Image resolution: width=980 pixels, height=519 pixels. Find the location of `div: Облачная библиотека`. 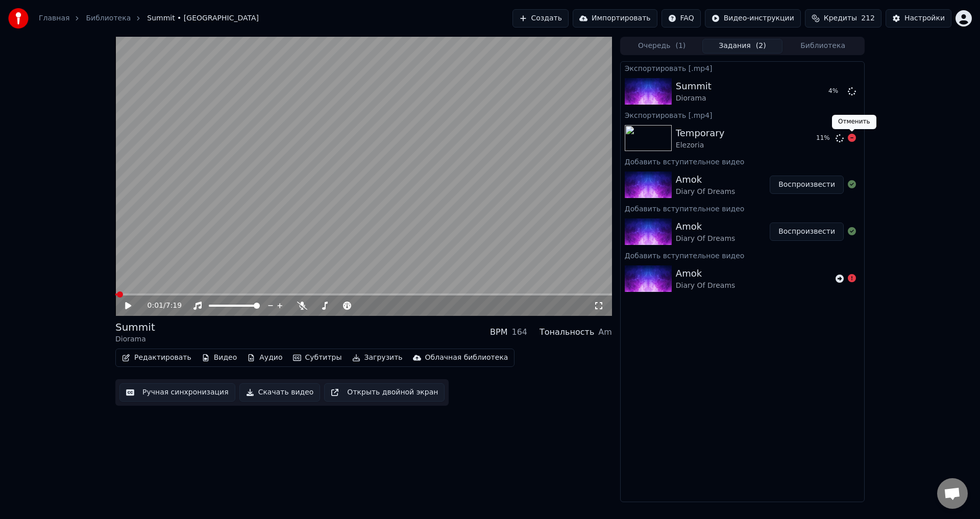

div: Облачная библиотека is located at coordinates (466, 358).